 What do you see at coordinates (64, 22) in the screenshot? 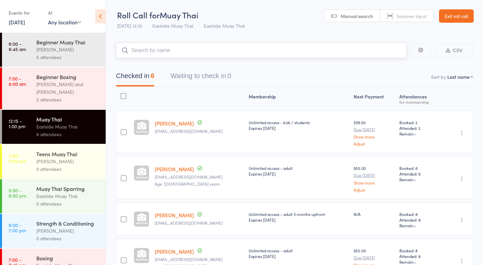
I see `div: Any location` at bounding box center [64, 22].